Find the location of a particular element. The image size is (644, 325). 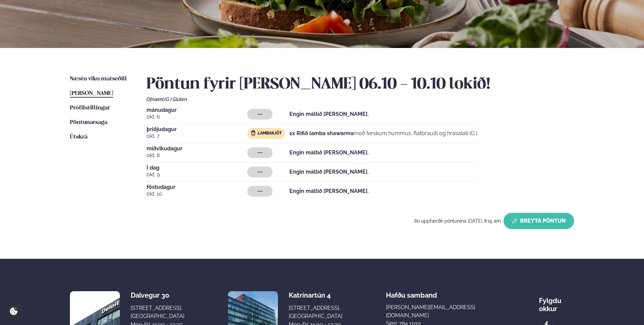

span: okt. 7 is located at coordinates (197, 136).